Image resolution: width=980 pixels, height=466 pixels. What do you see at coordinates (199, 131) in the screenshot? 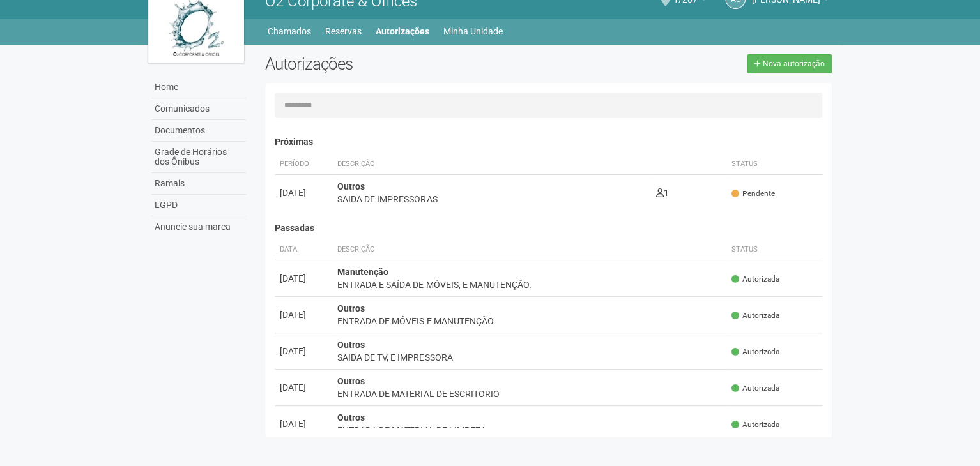
I see `a: Documentos` at bounding box center [199, 131].